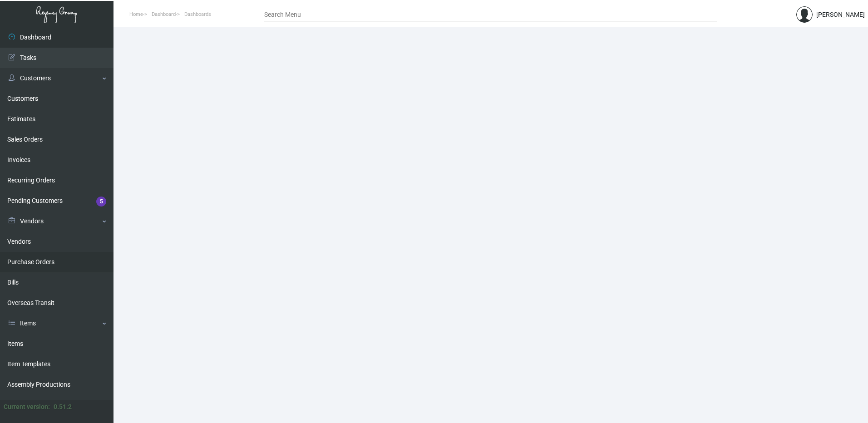  Describe the element at coordinates (27, 407) in the screenshot. I see `div: Current version:` at that location.